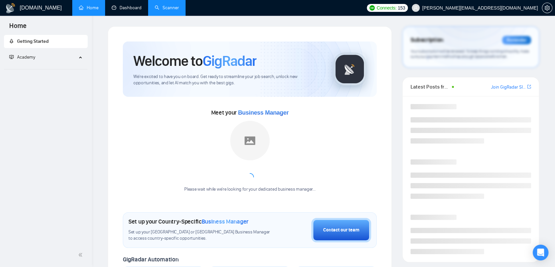 This screenshot has height=267, width=555. I want to click on span: export, so click(530, 86).